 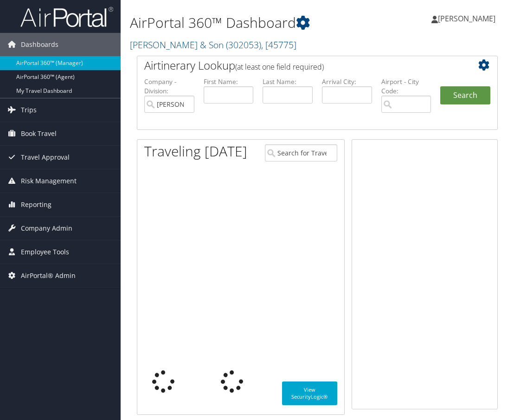 What do you see at coordinates (29, 110) in the screenshot?
I see `span: Trips` at bounding box center [29, 110].